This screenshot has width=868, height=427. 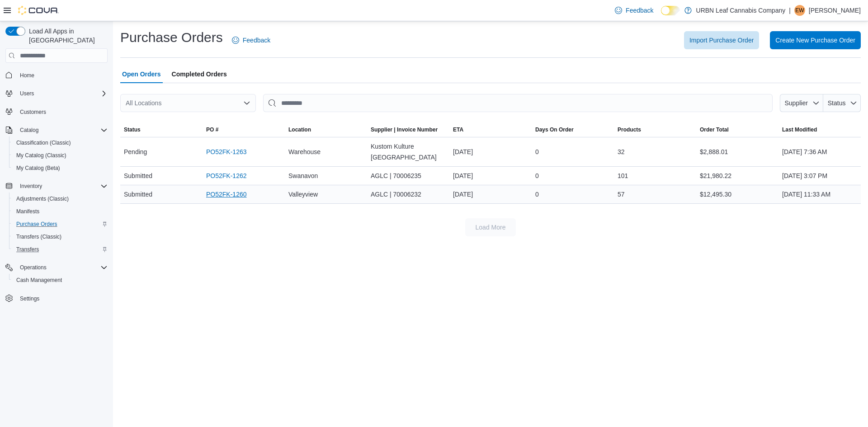 What do you see at coordinates (714, 130) in the screenshot?
I see `span: Order Total` at bounding box center [714, 130].